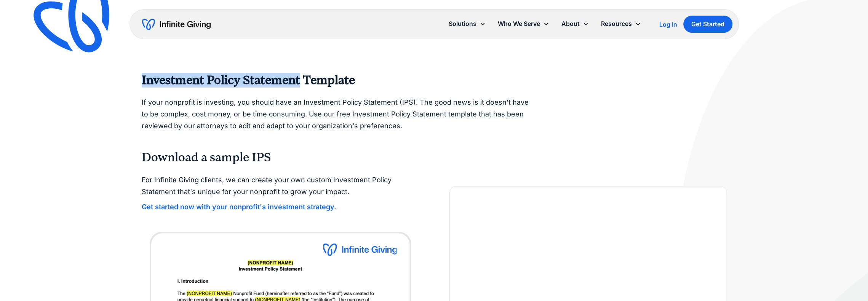 This screenshot has height=301, width=868. Describe the element at coordinates (337, 114) in the screenshot. I see `p: If your nonprofit is investing, you should have an Investment Policy Statement (IPS). The good ne...` at that location.